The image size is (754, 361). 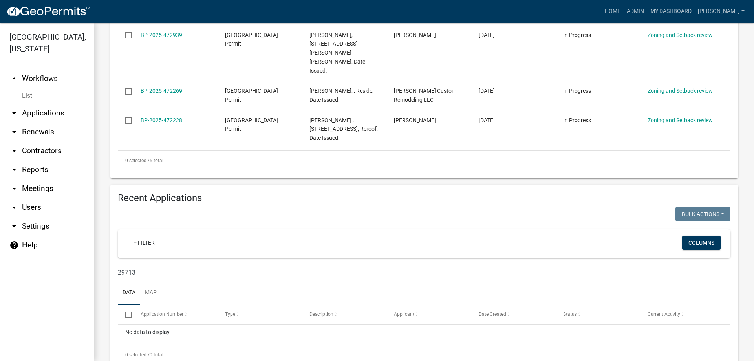 I want to click on datatable-header-cell: Status, so click(x=597, y=314).